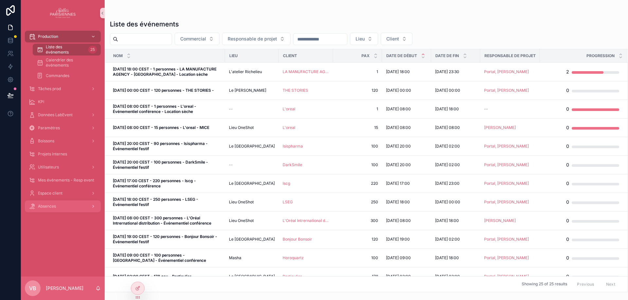  Describe the element at coordinates (66, 180) in the screenshot. I see `span: Mes événements - Resp event` at that location.